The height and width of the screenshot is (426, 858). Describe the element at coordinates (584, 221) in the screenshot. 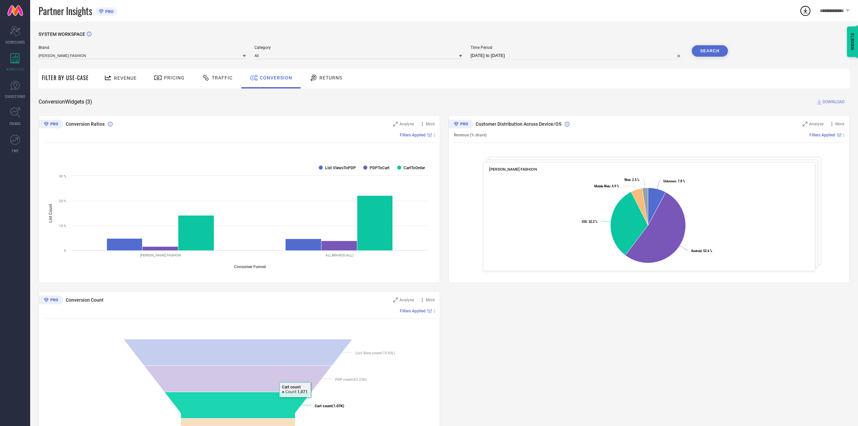

I see `tspan: IOS` at that location.